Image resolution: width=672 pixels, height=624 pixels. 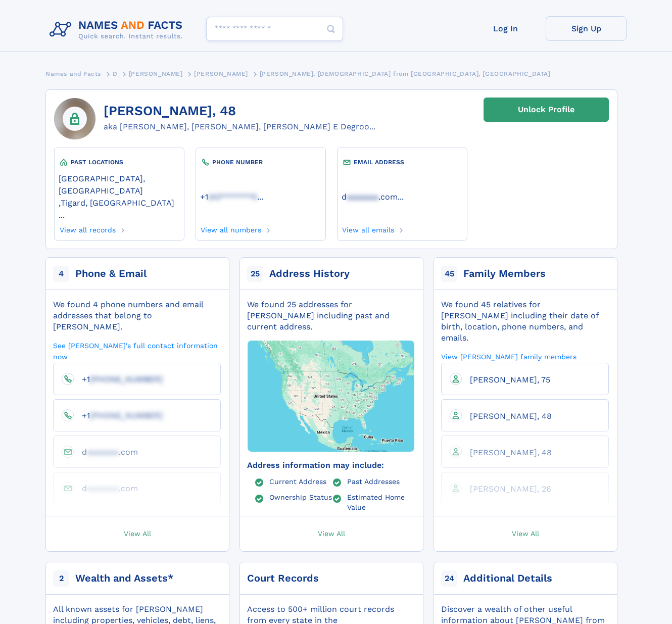 What do you see at coordinates (368, 229) in the screenshot?
I see `a: View all emails` at bounding box center [368, 229].